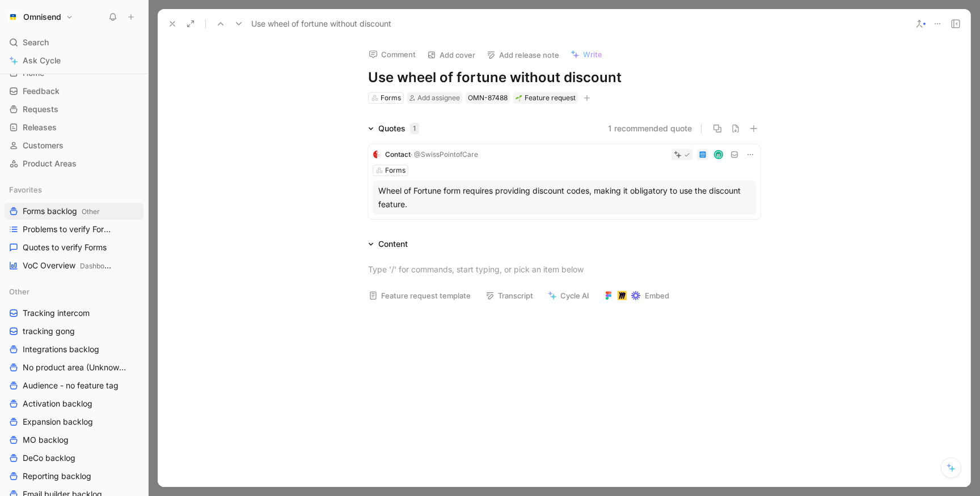 This screenshot has width=980, height=496. Describe the element at coordinates (565, 198) in the screenshot. I see `div: Wheel of Fortune form requires providing discount codes, making it obligatory to use the discount...` at that location.